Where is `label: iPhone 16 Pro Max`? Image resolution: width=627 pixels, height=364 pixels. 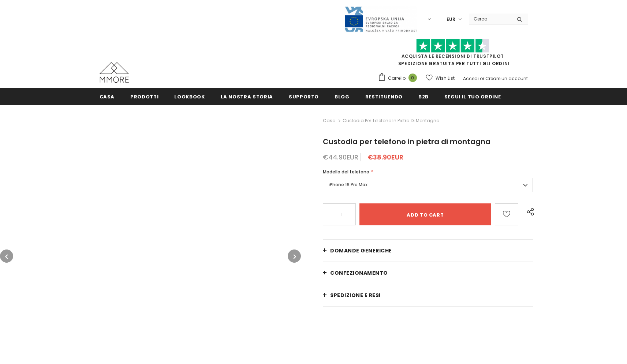 label: iPhone 16 Pro Max is located at coordinates (428, 185).